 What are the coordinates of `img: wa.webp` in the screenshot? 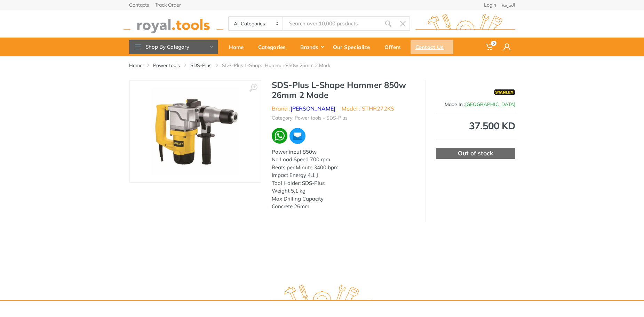 It's located at (280, 136).